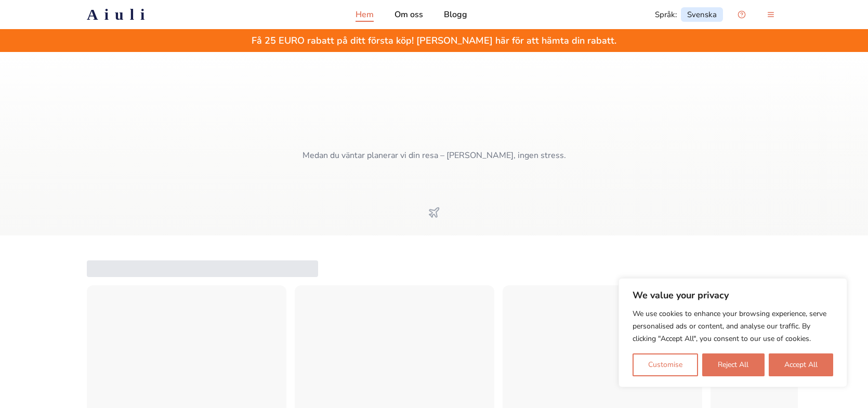  Describe the element at coordinates (409, 15) in the screenshot. I see `a: Om oss` at that location.